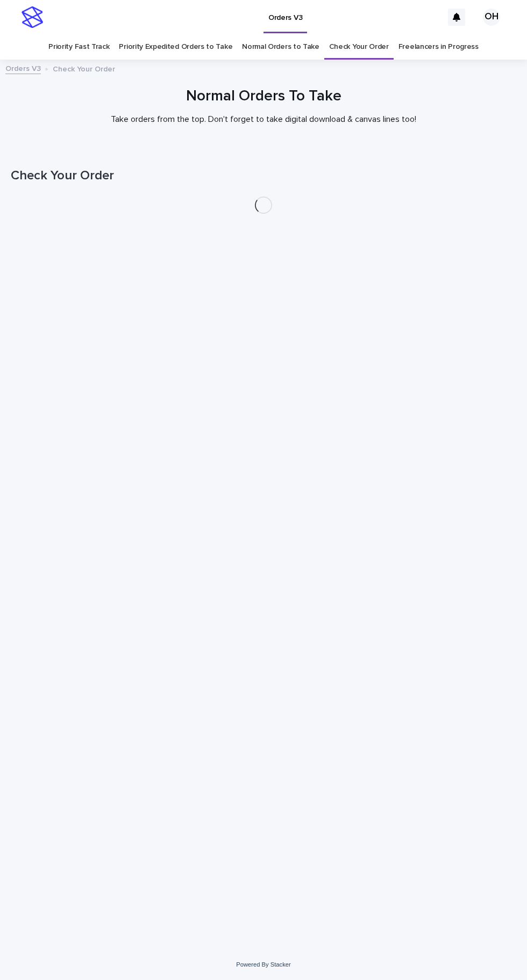 This screenshot has width=527, height=980. What do you see at coordinates (84, 68) in the screenshot?
I see `p: Check Your Order` at bounding box center [84, 68].